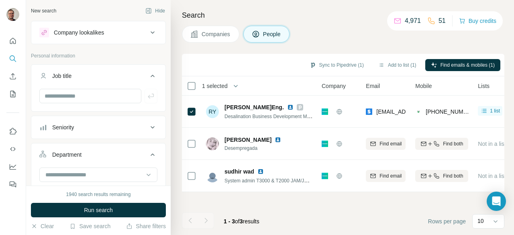  What do you see at coordinates (155, 11) in the screenshot?
I see `button: Hide` at bounding box center [155, 11].